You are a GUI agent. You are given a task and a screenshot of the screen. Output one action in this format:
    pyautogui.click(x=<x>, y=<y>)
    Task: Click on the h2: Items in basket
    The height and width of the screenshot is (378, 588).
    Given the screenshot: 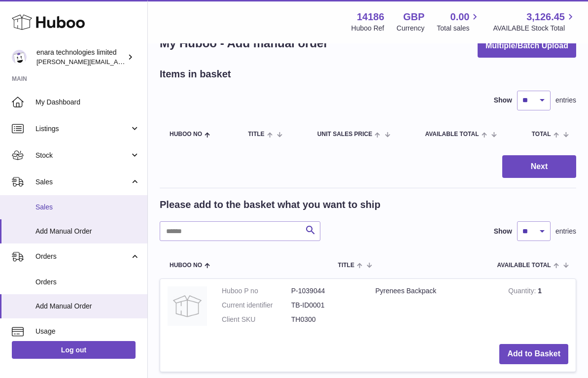 What is the action you would take?
    pyautogui.click(x=195, y=74)
    